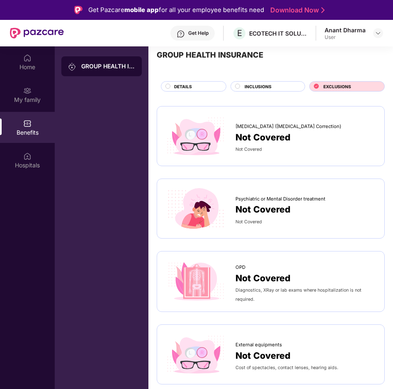 Image resolution: width=393 pixels, height=389 pixels. What do you see at coordinates (323, 10) in the screenshot?
I see `img: Stroke` at bounding box center [323, 10].